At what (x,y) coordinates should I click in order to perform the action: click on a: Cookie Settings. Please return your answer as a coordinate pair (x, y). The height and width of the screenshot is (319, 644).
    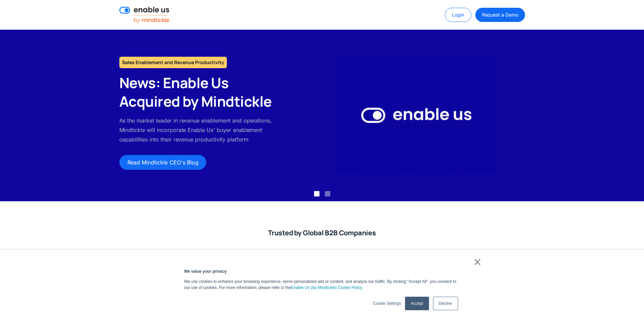
    Looking at the image, I should click on (387, 304).